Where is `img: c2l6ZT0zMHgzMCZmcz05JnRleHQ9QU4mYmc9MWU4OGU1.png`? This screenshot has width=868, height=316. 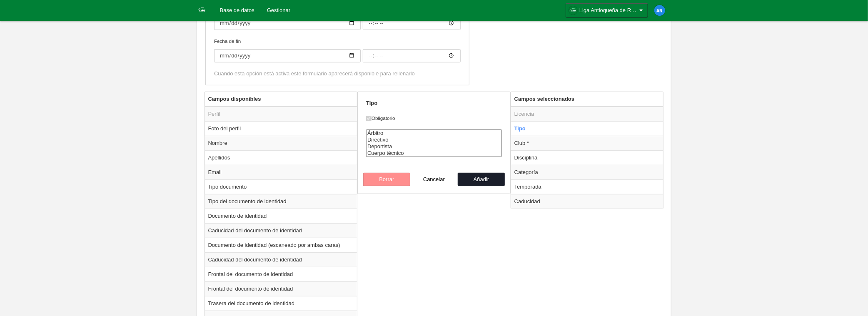 img: c2l6ZT0zMHgzMCZmcz05JnRleHQ9QU4mYmc9MWU4OGU1.png is located at coordinates (660, 10).